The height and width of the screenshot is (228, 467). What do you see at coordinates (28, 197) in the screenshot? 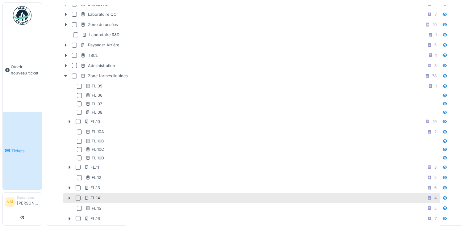
I see `div: Demandeur` at bounding box center [28, 197].